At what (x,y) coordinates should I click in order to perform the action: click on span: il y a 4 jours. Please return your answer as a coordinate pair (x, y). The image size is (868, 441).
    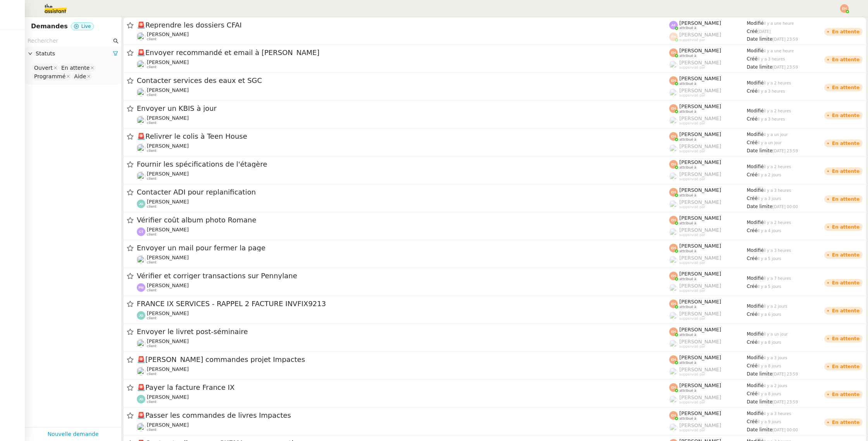
    Looking at the image, I should click on (770, 231).